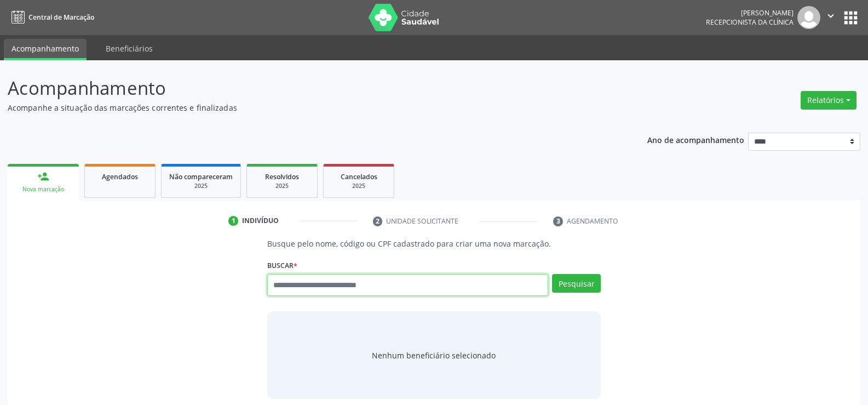 This screenshot has width=868, height=405. Describe the element at coordinates (809, 17) in the screenshot. I see `img: img` at that location.